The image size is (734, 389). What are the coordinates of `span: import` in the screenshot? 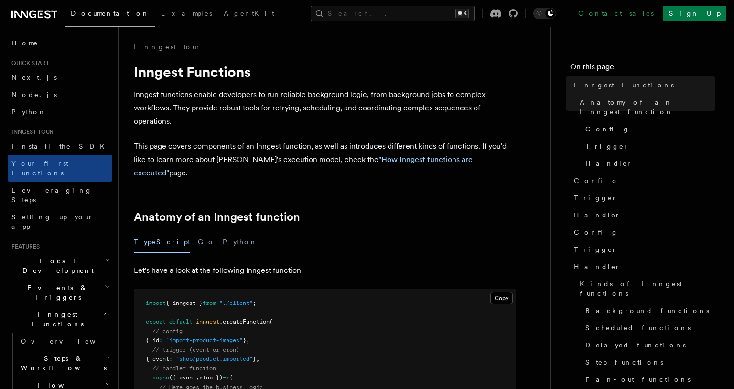 It's located at (156, 303).